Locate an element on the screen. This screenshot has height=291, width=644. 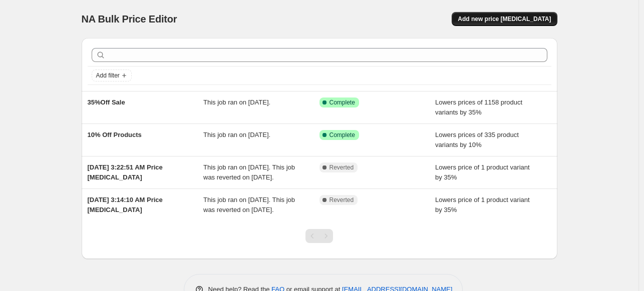
span: 10% Off Products is located at coordinates (114, 135).